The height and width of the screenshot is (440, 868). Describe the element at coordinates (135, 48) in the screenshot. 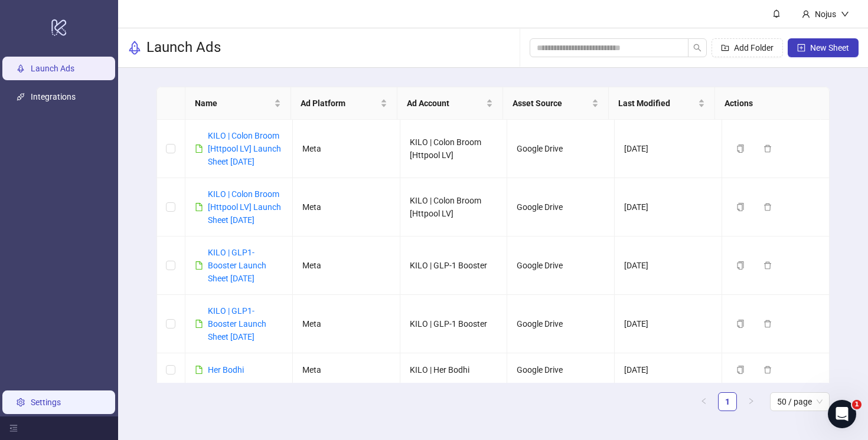

I see `span: rocket` at that location.